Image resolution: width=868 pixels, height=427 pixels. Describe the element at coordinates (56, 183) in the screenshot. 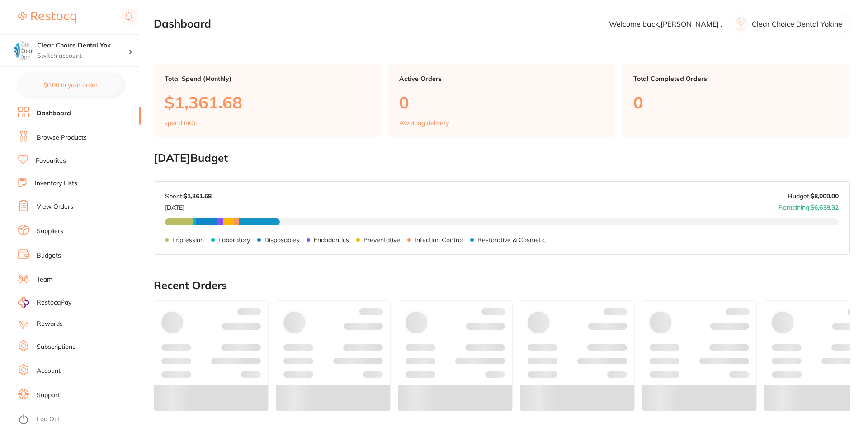

I see `a: Inventory Lists` at that location.